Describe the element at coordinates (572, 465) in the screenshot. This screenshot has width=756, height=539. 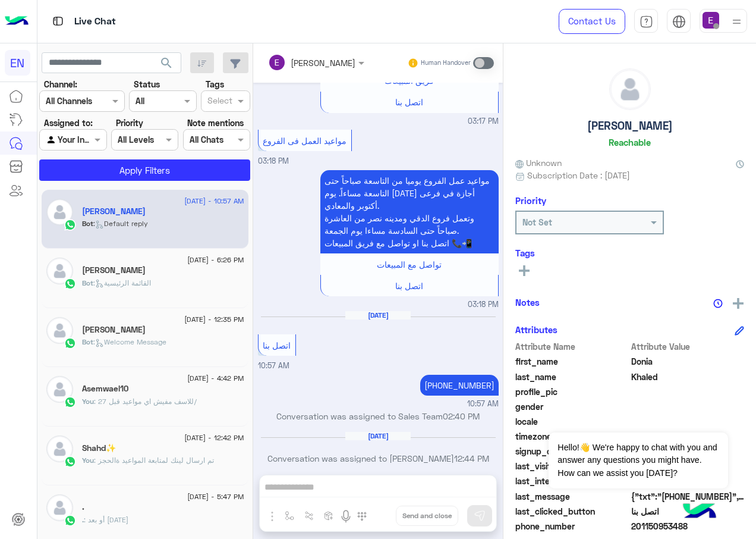
I see `span: last_visited_flow` at that location.